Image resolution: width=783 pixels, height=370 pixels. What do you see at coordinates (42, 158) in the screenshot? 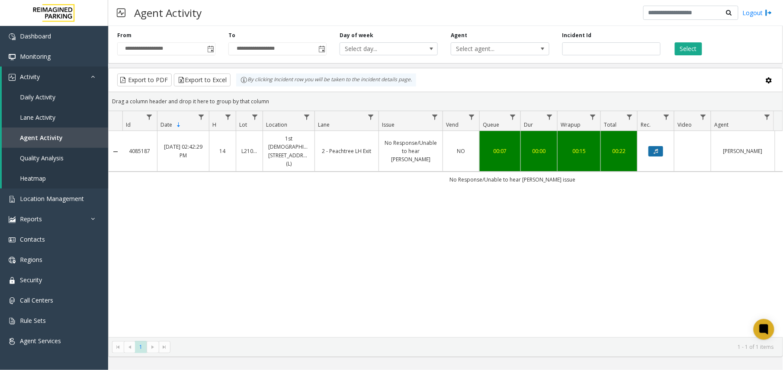
I see `span: Quality Analysis` at bounding box center [42, 158].